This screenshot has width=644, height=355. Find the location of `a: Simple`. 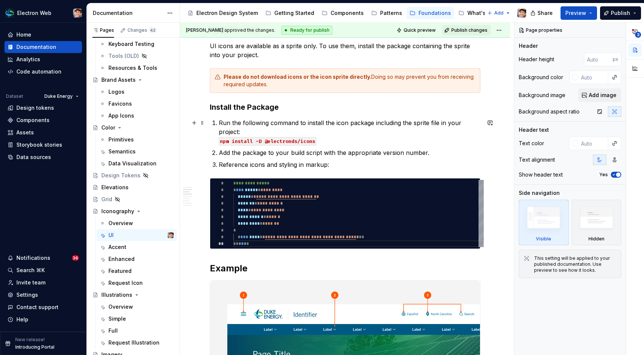

a: Simple is located at coordinates (137, 319).